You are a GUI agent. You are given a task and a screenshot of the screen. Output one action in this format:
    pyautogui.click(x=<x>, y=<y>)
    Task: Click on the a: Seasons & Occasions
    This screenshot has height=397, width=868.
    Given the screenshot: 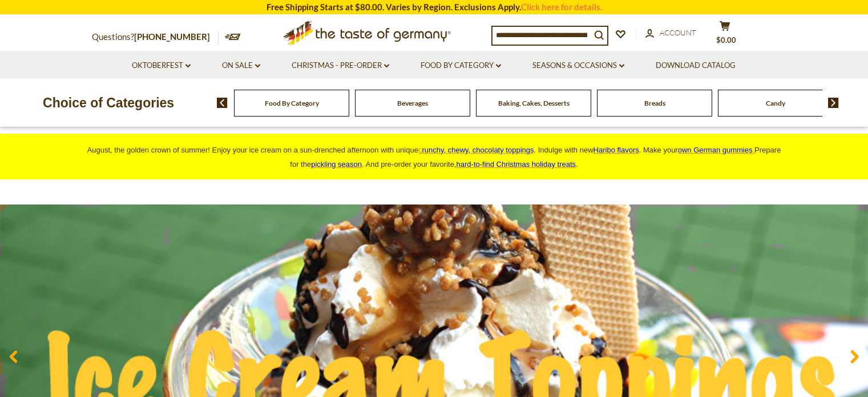 What is the action you would take?
    pyautogui.click(x=579, y=66)
    